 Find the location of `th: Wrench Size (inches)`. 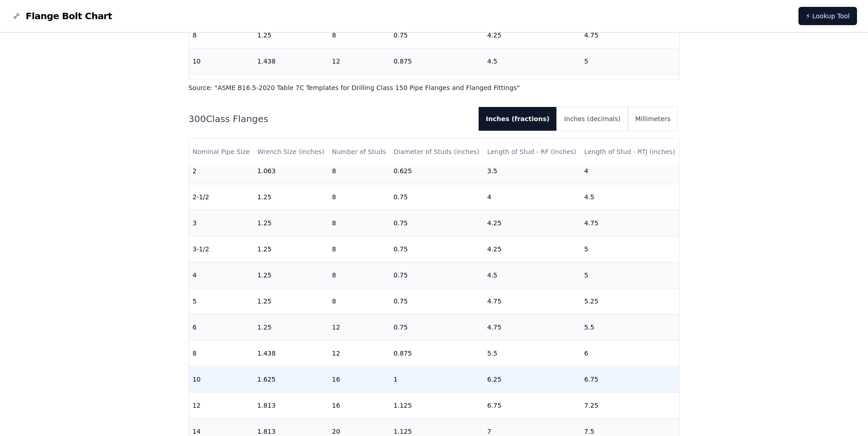

th: Wrench Size (inches) is located at coordinates (290, 151).